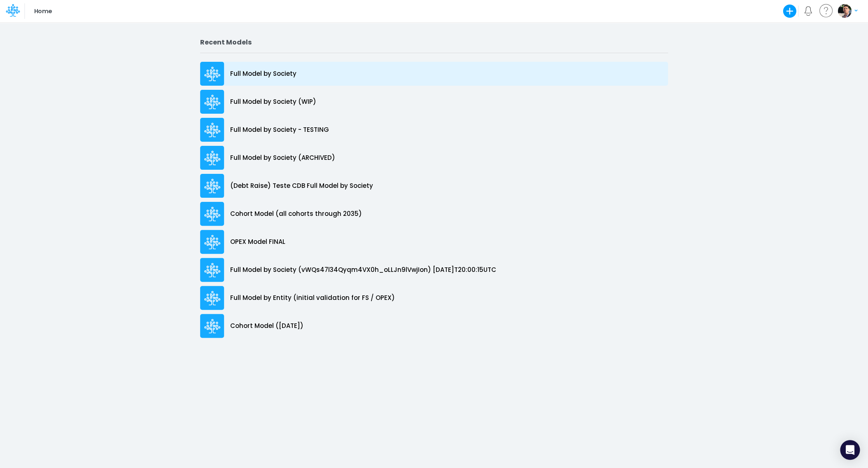  I want to click on a: Full Model by Entity (initial validation for FS / OPEX), so click(434, 298).